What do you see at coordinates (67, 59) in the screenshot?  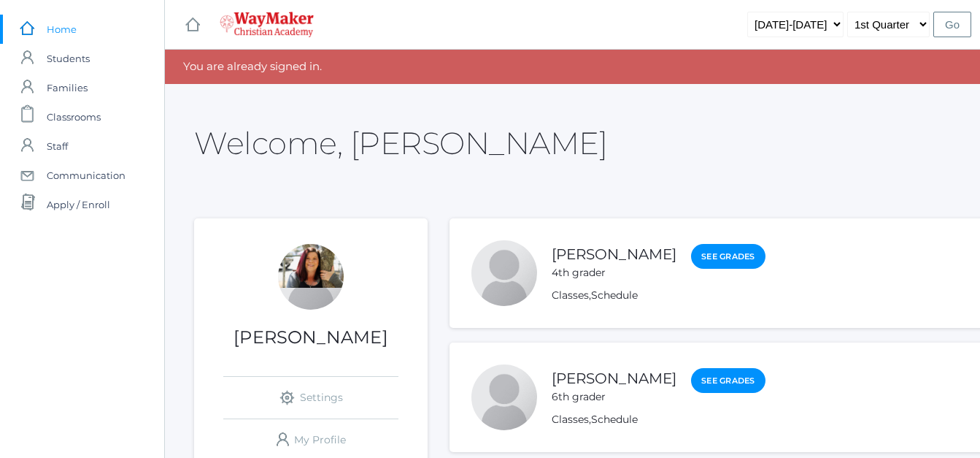 I see `span: Students` at bounding box center [67, 59].